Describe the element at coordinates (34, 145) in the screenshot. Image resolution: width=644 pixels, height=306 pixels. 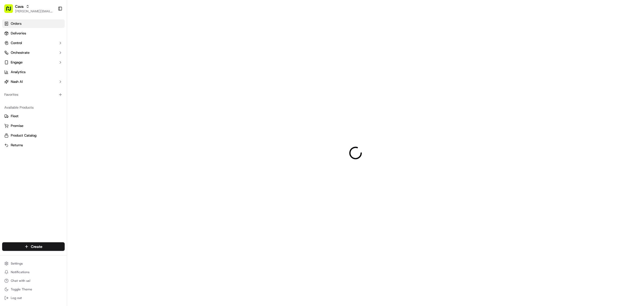
I see `button: Returns` at that location.